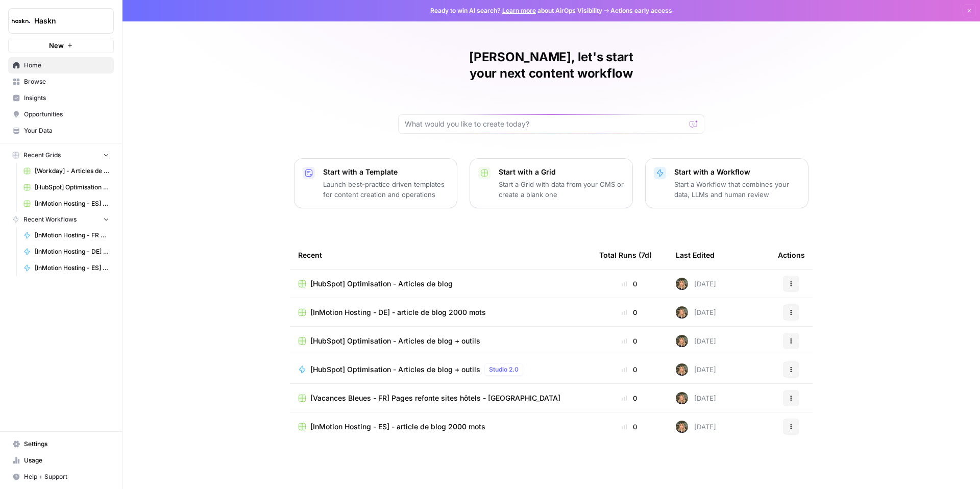  Describe the element at coordinates (61, 98) in the screenshot. I see `a: Insights` at that location.